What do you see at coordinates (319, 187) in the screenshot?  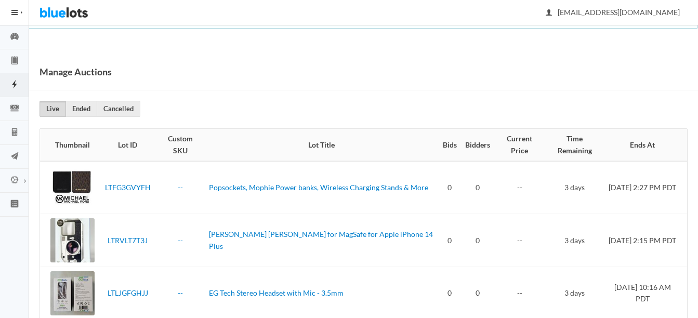 I see `a: Popsockets, Mophie Power banks, Wireless Charging Stands & More` at bounding box center [319, 187].